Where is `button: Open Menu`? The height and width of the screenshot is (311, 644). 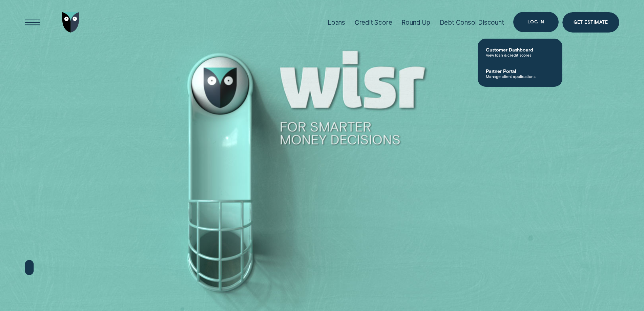 button: Open Menu is located at coordinates (32, 22).